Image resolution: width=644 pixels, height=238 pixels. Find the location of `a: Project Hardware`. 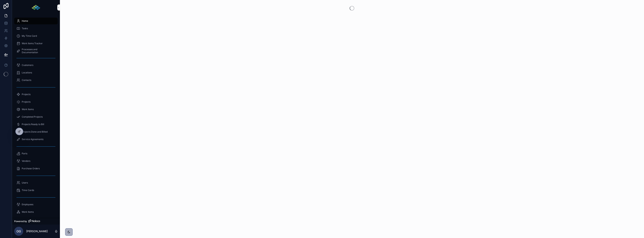

a: Project Hardware is located at coordinates (36, 219).